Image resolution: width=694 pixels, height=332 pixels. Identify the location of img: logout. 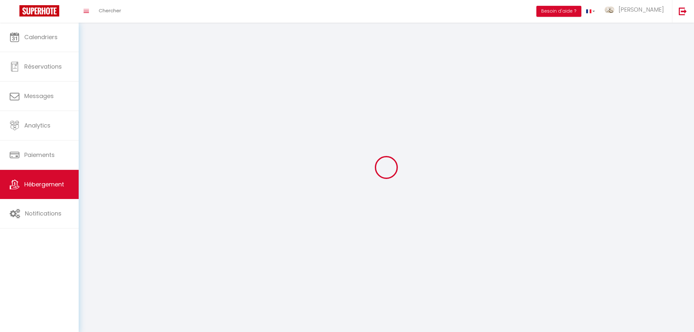
(683, 11).